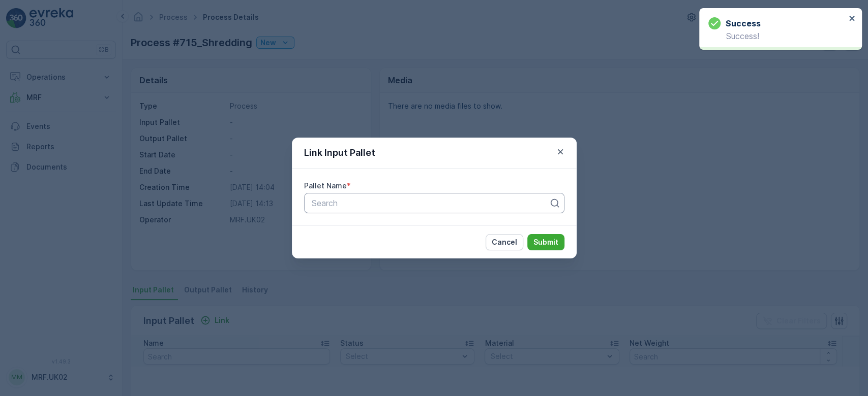 This screenshot has width=868, height=396. I want to click on button: Cancel, so click(504, 243).